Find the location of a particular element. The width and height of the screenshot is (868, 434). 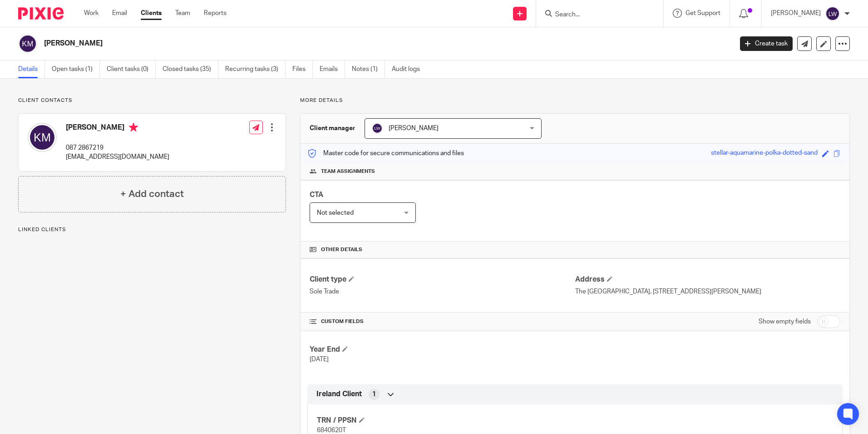

a: Files is located at coordinates (302, 69).